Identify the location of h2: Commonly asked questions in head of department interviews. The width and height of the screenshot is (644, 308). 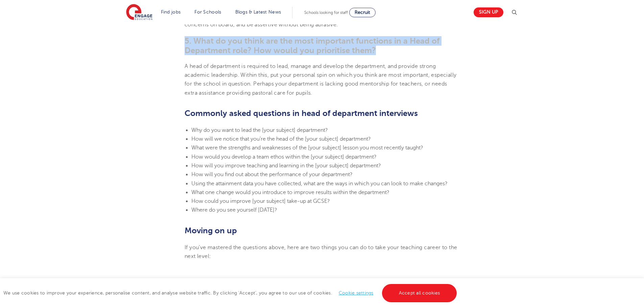
(322, 113).